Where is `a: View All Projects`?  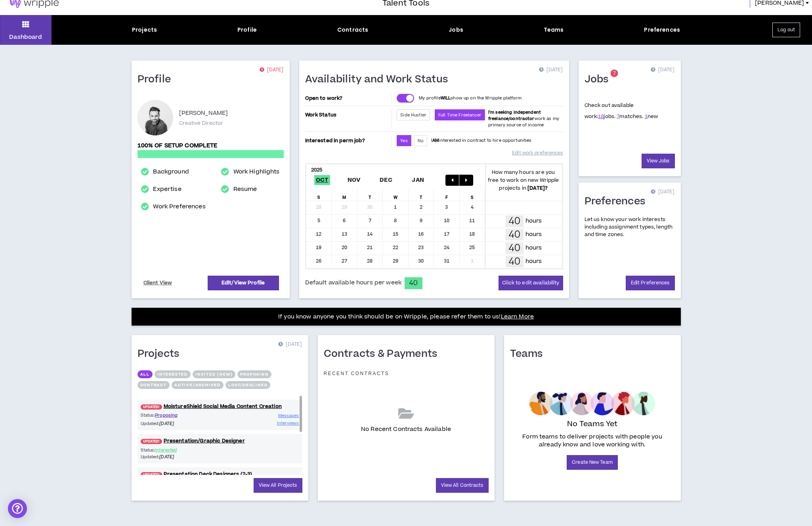
a: View All Projects is located at coordinates (278, 485).